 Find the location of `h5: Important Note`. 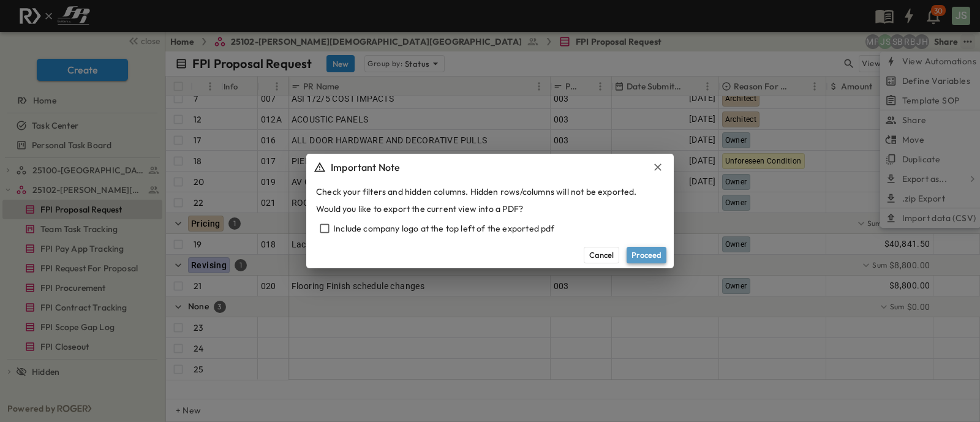

h5: Important Note is located at coordinates (365, 167).